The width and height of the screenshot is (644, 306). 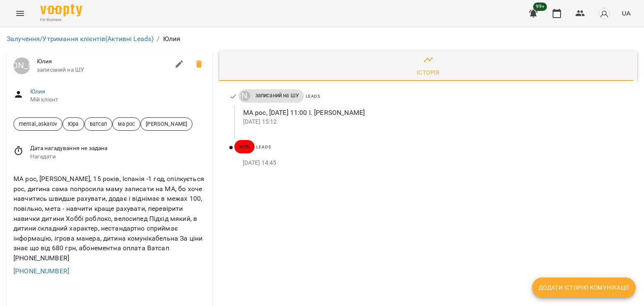 What do you see at coordinates (103, 62) in the screenshot?
I see `span: Юлия` at bounding box center [103, 62].